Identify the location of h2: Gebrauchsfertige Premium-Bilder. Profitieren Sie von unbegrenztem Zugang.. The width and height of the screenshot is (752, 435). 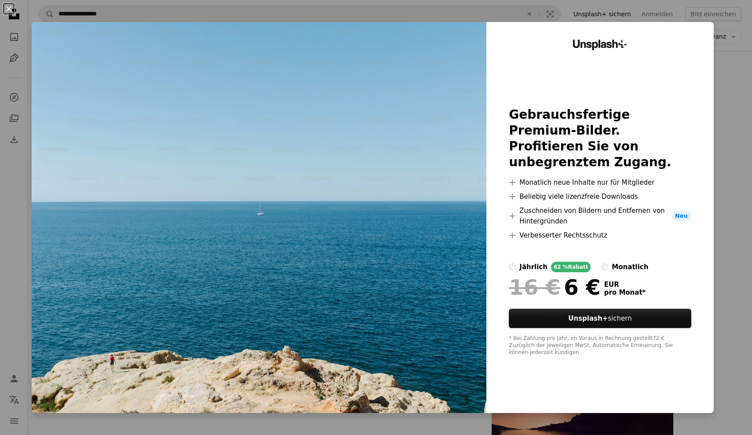
(600, 139).